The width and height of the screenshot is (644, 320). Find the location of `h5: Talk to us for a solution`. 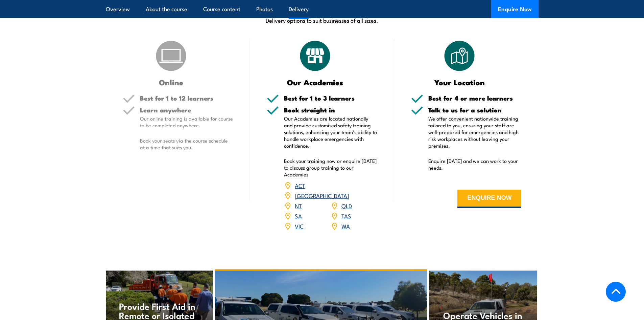

h5: Talk to us for a solution is located at coordinates (475, 110).